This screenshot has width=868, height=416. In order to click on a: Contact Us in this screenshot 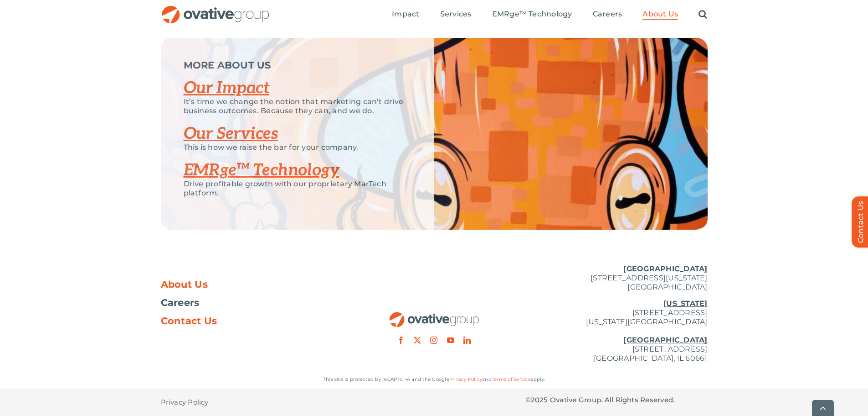, I will do `click(252, 321)`.